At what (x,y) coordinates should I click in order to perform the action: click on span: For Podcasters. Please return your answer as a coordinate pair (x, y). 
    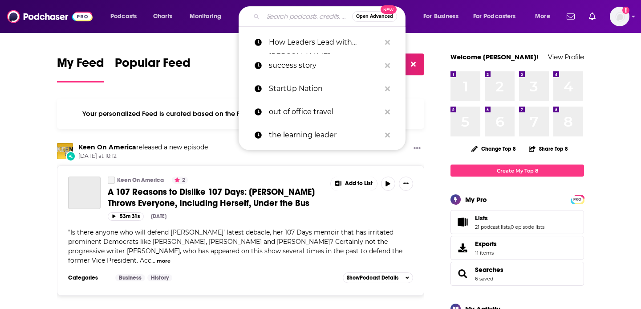
    Looking at the image, I should click on (495, 16).